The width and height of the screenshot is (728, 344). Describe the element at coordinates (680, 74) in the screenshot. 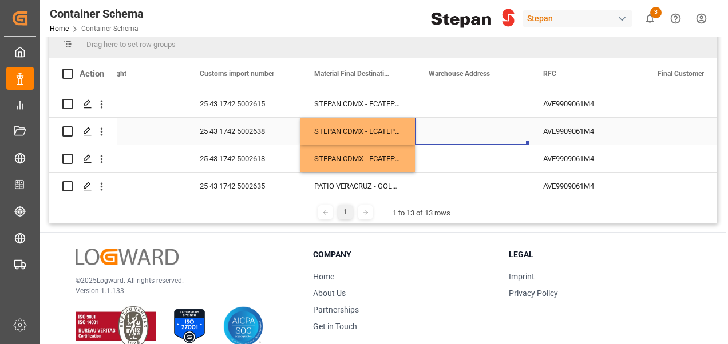

I see `span: Final Customer` at that location.